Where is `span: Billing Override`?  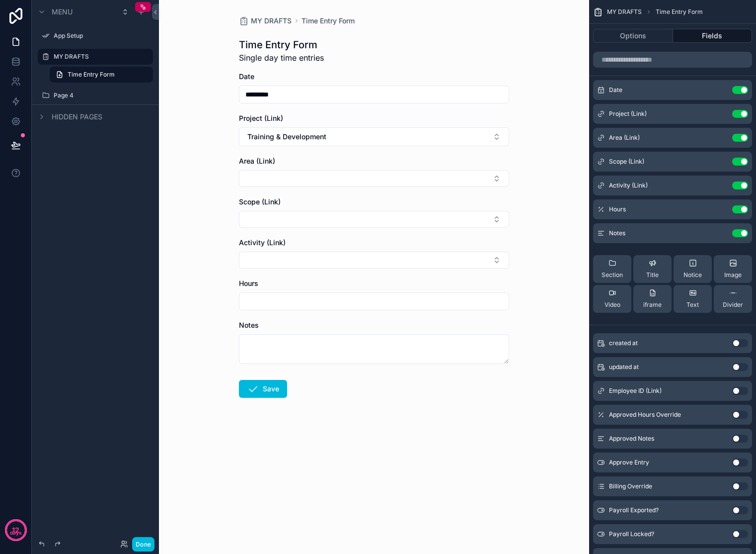 span: Billing Override is located at coordinates (630, 486).